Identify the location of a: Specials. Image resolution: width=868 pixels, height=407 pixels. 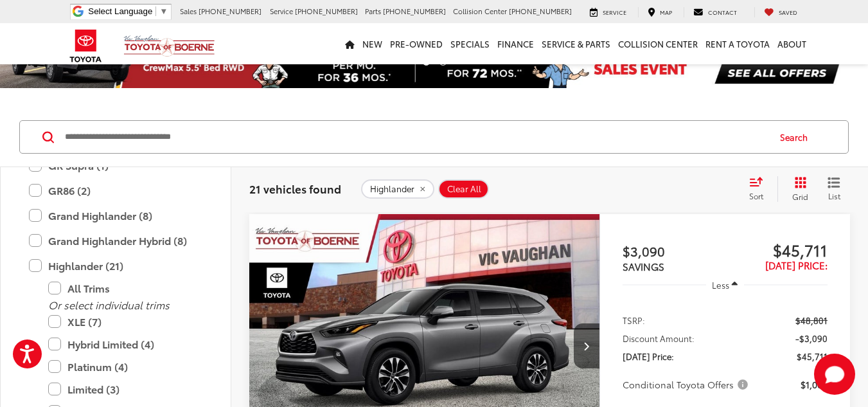
(470, 43).